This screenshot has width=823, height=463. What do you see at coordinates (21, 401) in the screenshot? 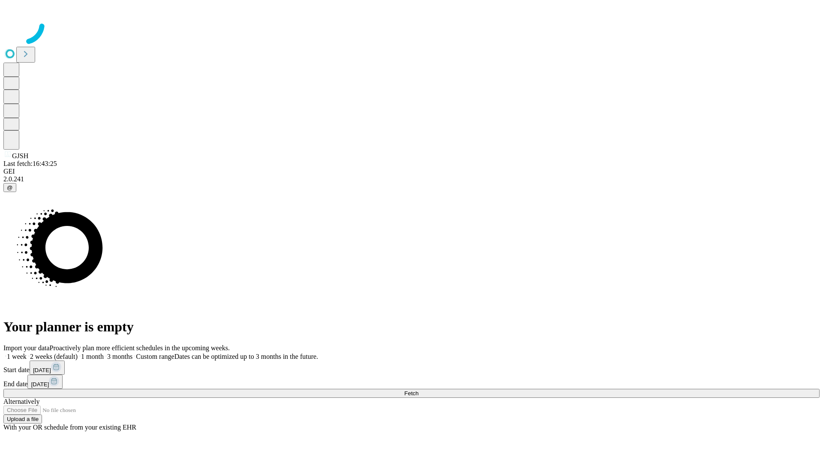
I see `span: Alternatively` at bounding box center [21, 401].